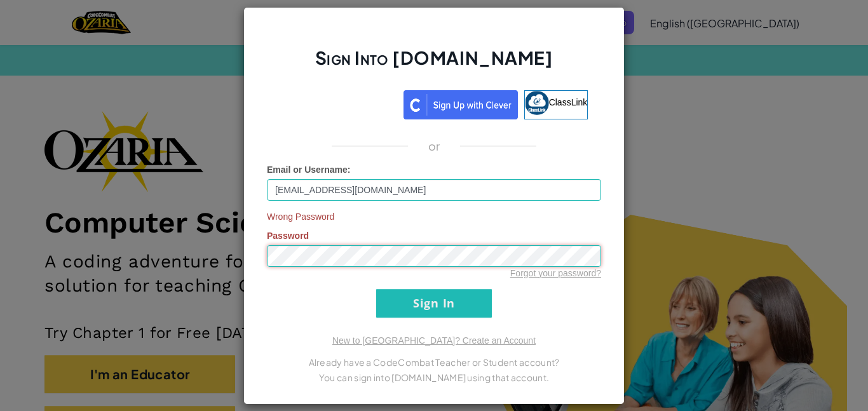 The height and width of the screenshot is (411, 868). What do you see at coordinates (537, 103) in the screenshot?
I see `img: classlink-logo-small.png` at bounding box center [537, 103].